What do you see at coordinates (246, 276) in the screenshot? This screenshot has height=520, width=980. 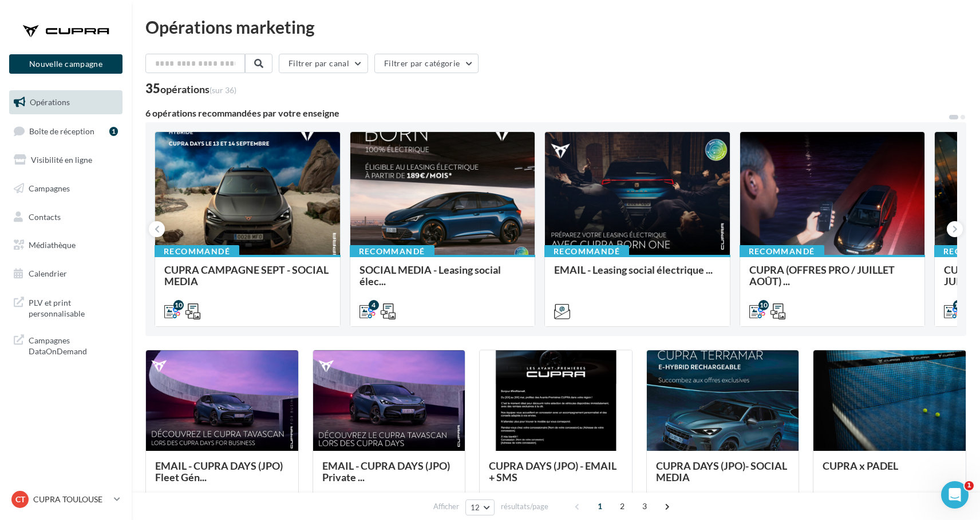 I see `span: CUPRA CAMPAGNE SEPT - SOCIAL MEDIA` at bounding box center [246, 276].